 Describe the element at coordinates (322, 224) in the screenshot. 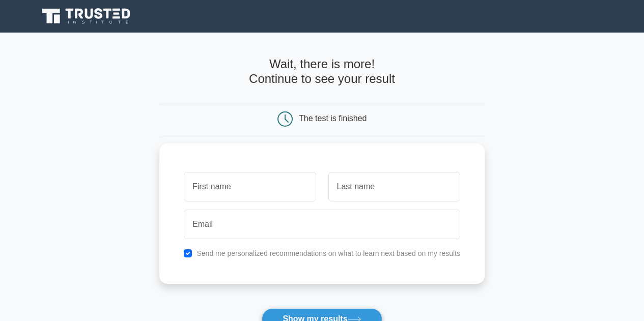

I see `input: Email` at that location.